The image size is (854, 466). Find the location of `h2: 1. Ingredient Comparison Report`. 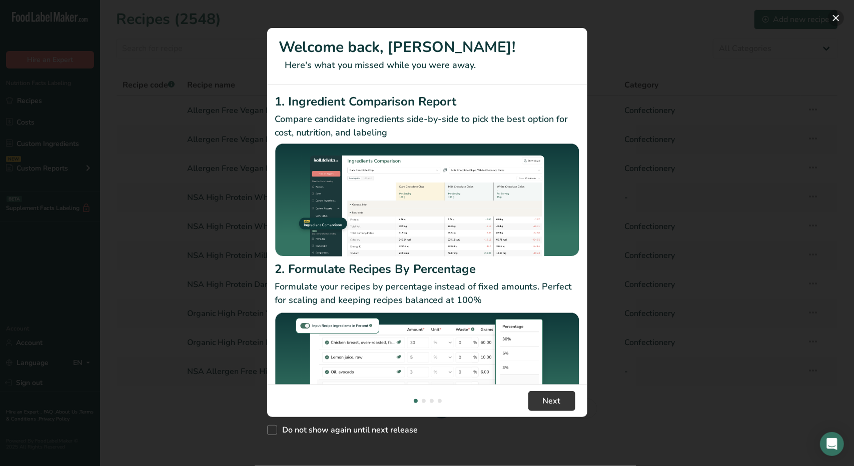

h2: 1. Ingredient Comparison Report is located at coordinates (427, 102).